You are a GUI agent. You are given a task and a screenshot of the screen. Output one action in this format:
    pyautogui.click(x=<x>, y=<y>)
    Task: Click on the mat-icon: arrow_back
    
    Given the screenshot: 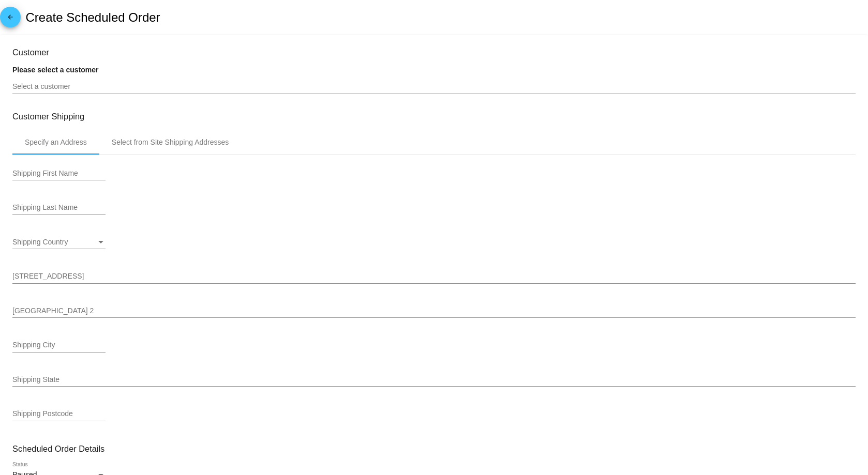 What is the action you would take?
    pyautogui.click(x=10, y=20)
    